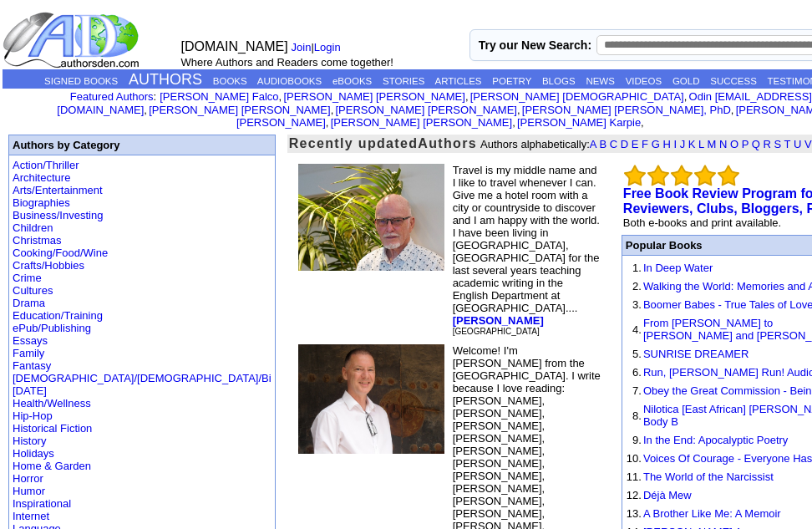  Describe the element at coordinates (715, 439) in the screenshot. I see `a: In the End: Apocalyptic Poetry` at that location.